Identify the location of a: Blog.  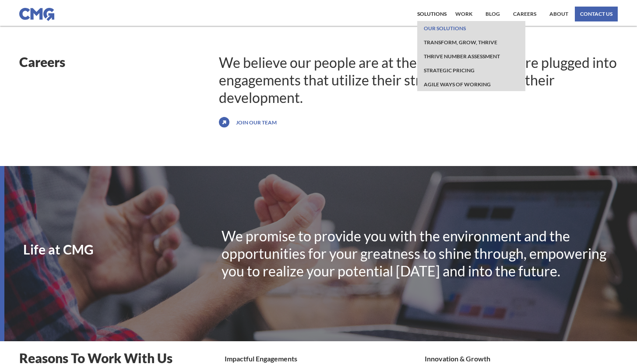
(493, 14).